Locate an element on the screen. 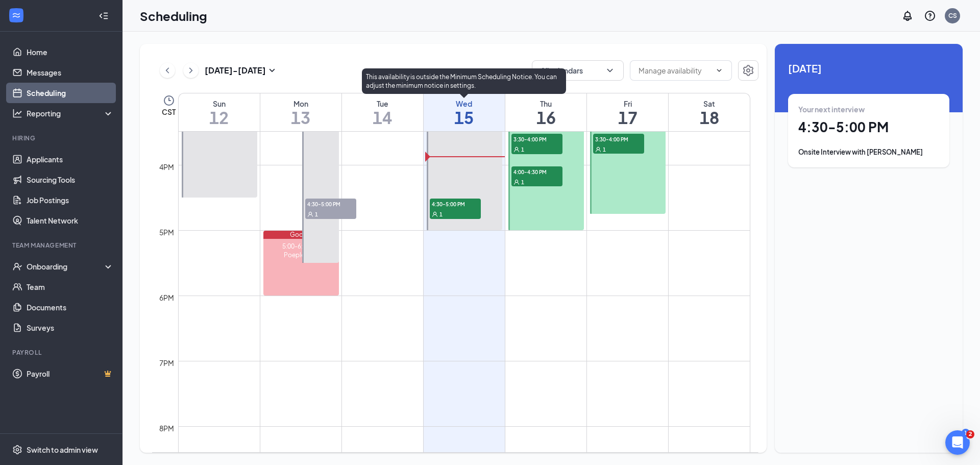  div: Switch to admin view is located at coordinates (62, 450).